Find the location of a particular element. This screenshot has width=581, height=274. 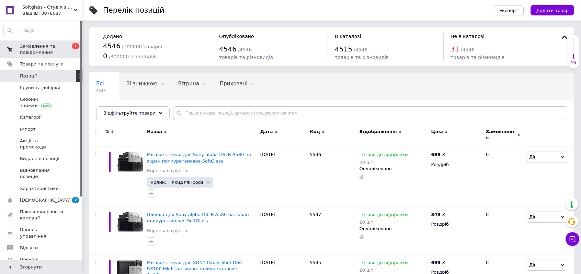

span: Покупці is located at coordinates (29, 260).